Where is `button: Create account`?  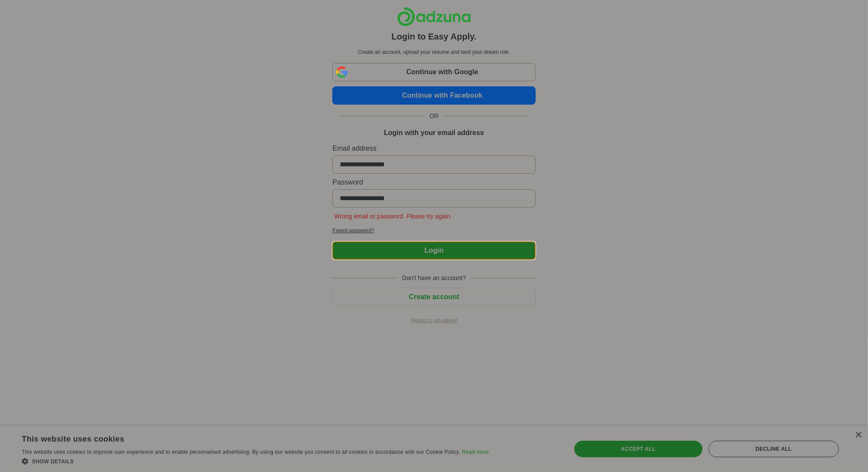
button: Create account is located at coordinates (433, 297).